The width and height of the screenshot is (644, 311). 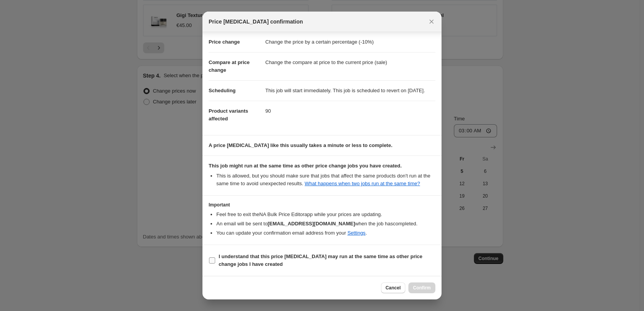 What do you see at coordinates (322, 205) in the screenshot?
I see `h3: Important` at bounding box center [322, 205].